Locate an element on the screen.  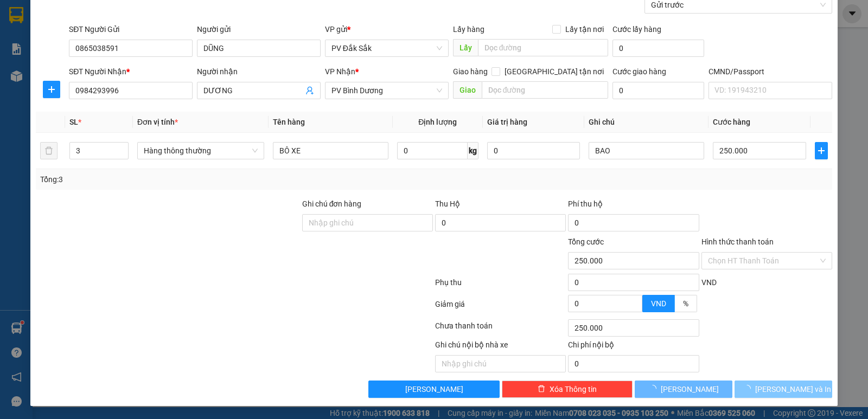
span: user-add is located at coordinates (309, 91).